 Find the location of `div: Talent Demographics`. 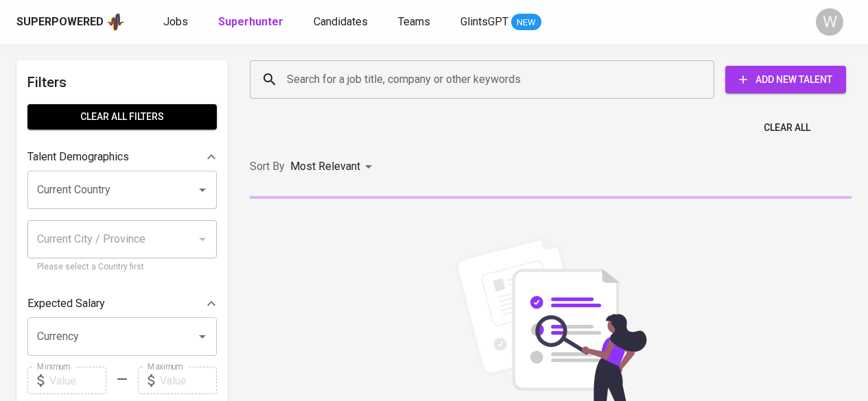

div: Talent Demographics is located at coordinates (123, 157).